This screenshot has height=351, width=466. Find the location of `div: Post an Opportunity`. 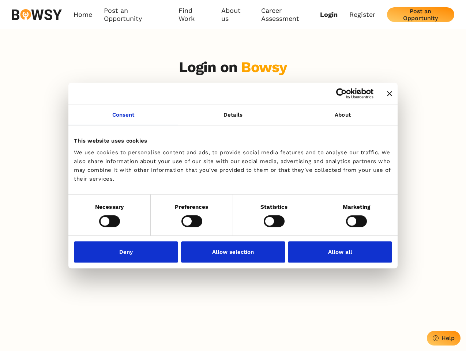

div: Post an Opportunity is located at coordinates (421, 15).